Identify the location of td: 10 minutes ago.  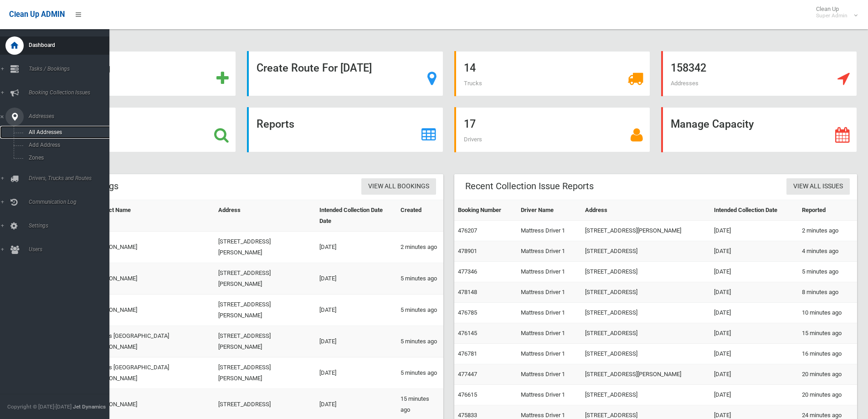
(828, 313).